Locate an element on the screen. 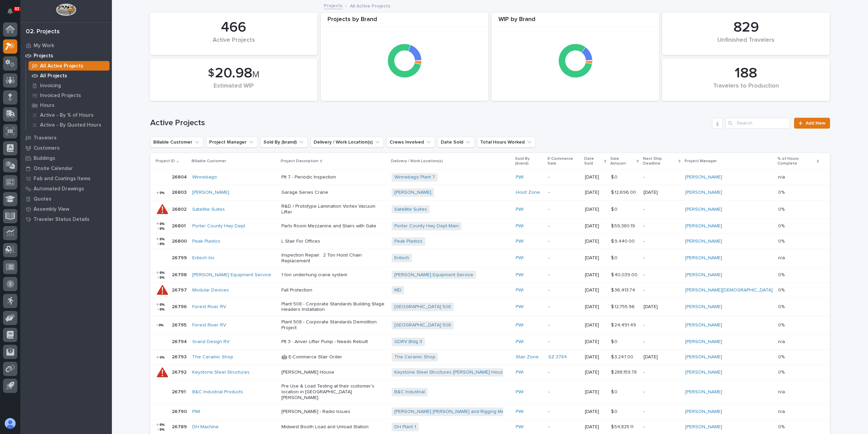 This screenshot has height=434, width=868. a: Buildings is located at coordinates (66, 159).